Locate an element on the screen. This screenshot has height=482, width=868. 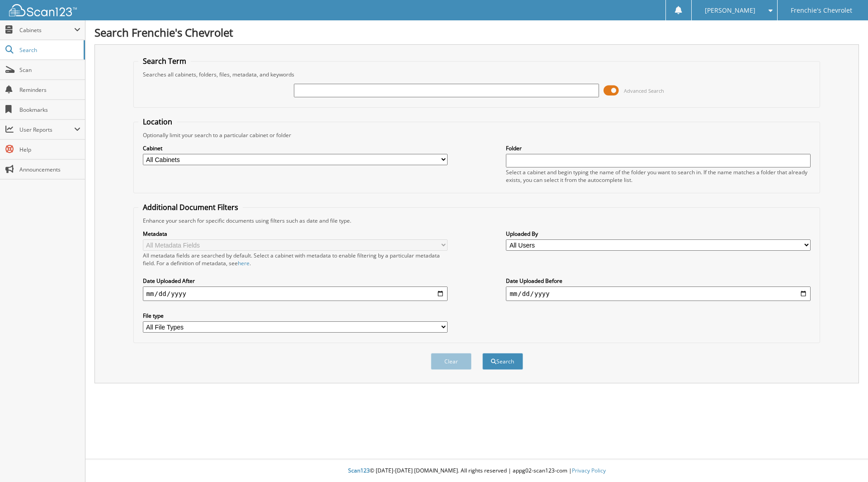
div: All metadata fields are searched by default. Select a cabinet with metadata to enable filtering b... is located at coordinates (295, 259).